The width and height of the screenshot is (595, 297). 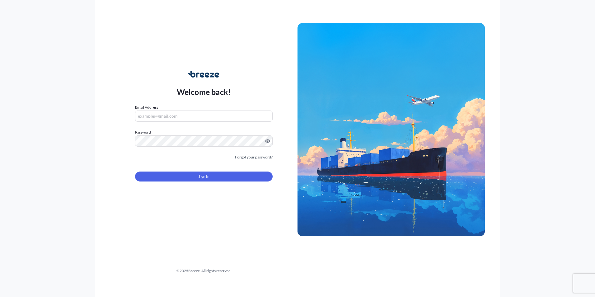 I want to click on div: © 2025 Breeze. All rights reserved., so click(x=204, y=271).